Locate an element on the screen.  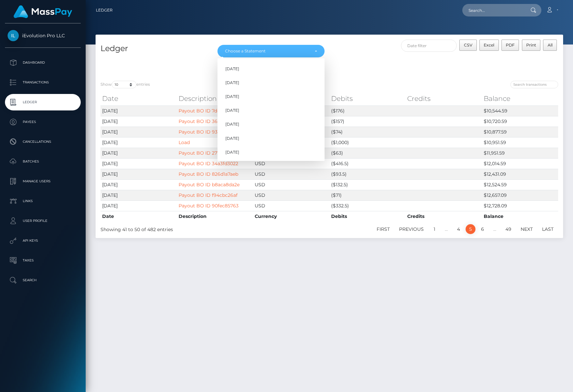
a: Payout BO ID 90fec85763 is located at coordinates (209, 206).